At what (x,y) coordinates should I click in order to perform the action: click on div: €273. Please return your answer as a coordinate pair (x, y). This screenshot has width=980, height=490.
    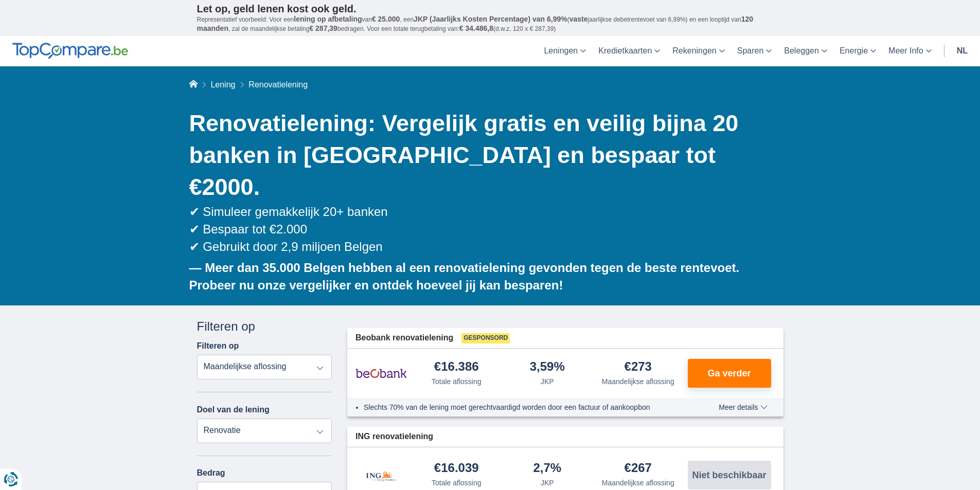
    Looking at the image, I should click on (638, 367).